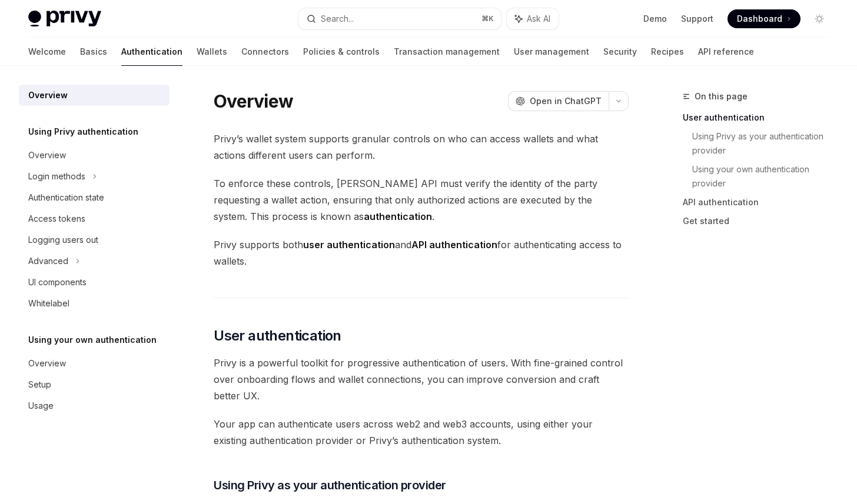 This screenshot has height=504, width=857. Describe the element at coordinates (41, 406) in the screenshot. I see `div: Usage` at that location.